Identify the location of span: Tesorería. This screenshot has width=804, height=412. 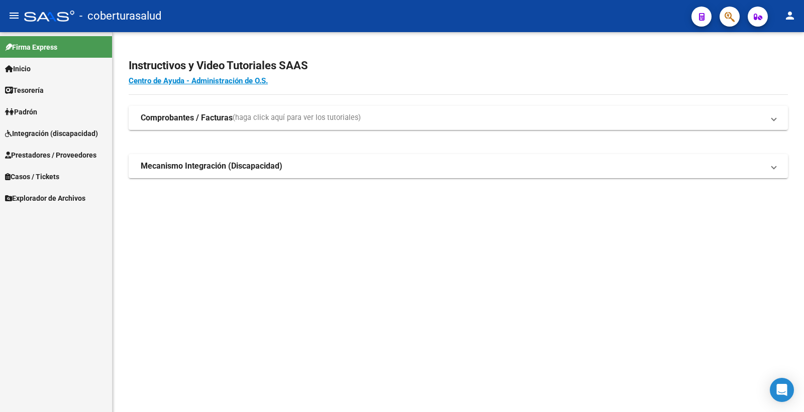
(24, 90).